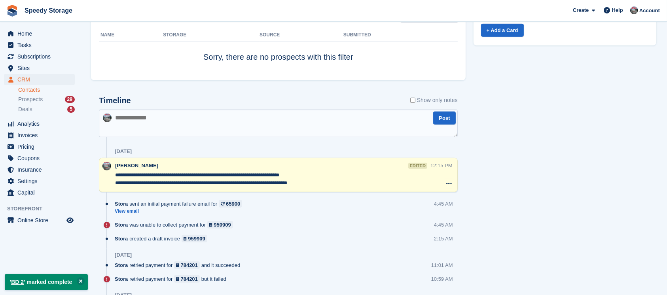  Describe the element at coordinates (30, 99) in the screenshot. I see `span: Prospects` at that location.